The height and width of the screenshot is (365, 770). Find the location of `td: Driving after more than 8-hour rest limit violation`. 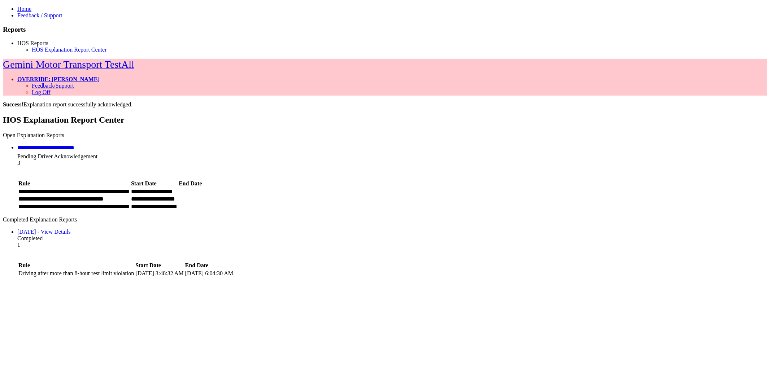

td: Driving after more than 8-hour rest limit violation is located at coordinates (76, 273).